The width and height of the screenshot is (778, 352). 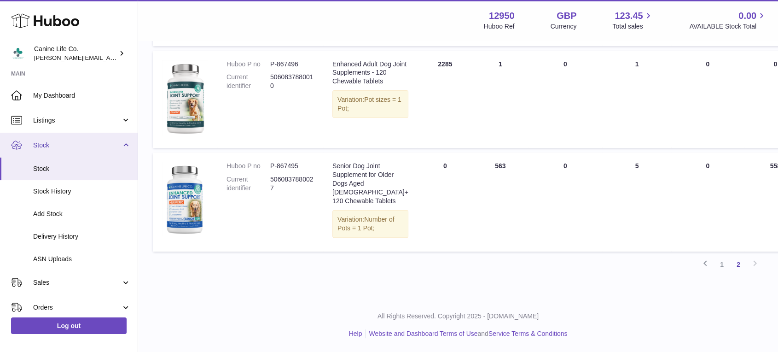 What do you see at coordinates (82, 95) in the screenshot?
I see `span: My Dashboard` at bounding box center [82, 95].